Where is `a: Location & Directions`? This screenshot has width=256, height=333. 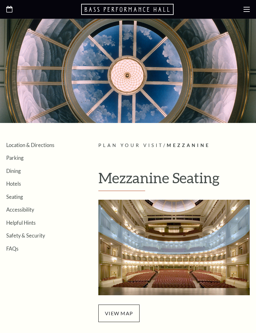 a: Location & Directions is located at coordinates (30, 145).